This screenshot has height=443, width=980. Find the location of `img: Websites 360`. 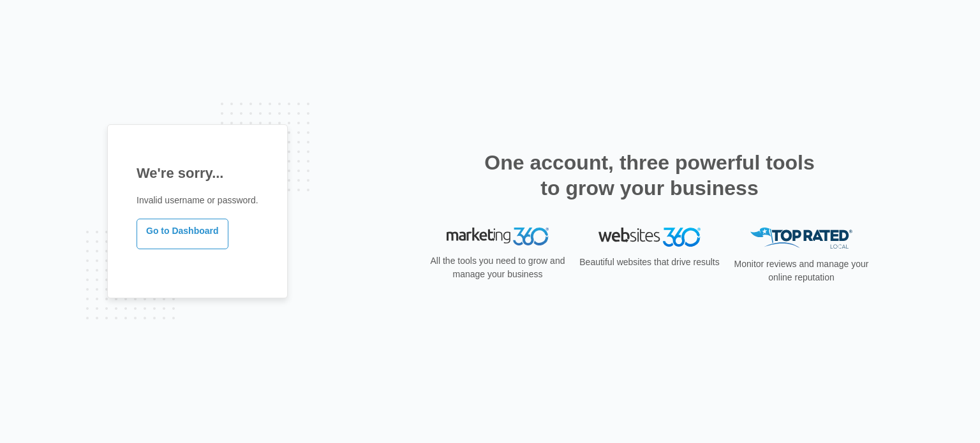

img: Websites 360 is located at coordinates (649, 236).